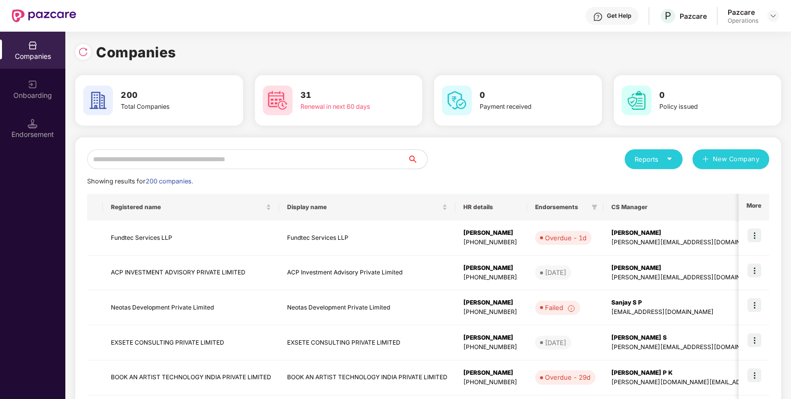 The height and width of the screenshot is (399, 791). I want to click on button: search, so click(417, 159).